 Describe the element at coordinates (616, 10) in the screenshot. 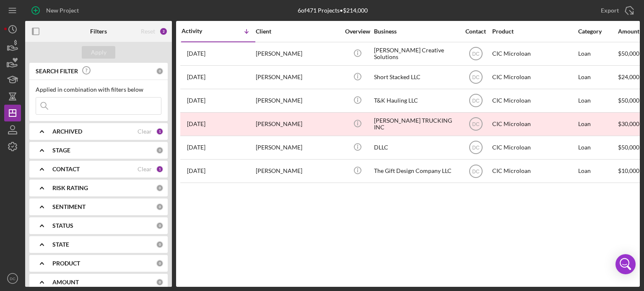

I see `button: Export` at that location.